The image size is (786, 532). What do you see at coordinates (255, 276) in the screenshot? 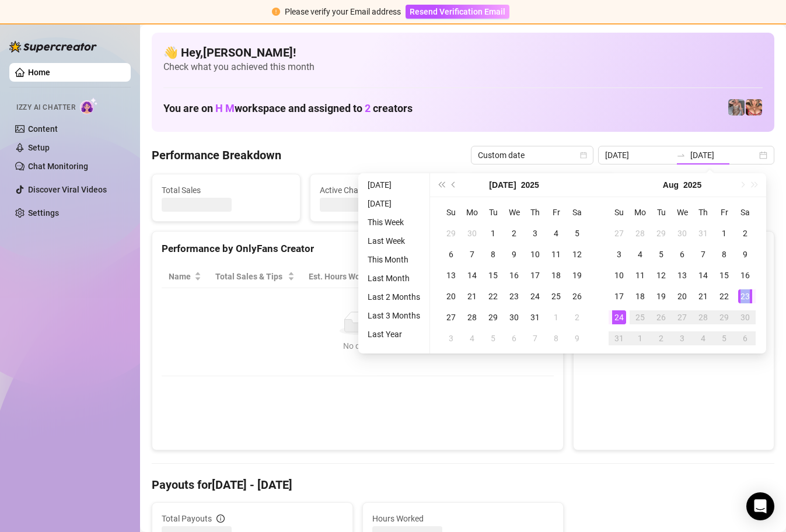
I see `th: Total Sales & Tips` at bounding box center [255, 276].